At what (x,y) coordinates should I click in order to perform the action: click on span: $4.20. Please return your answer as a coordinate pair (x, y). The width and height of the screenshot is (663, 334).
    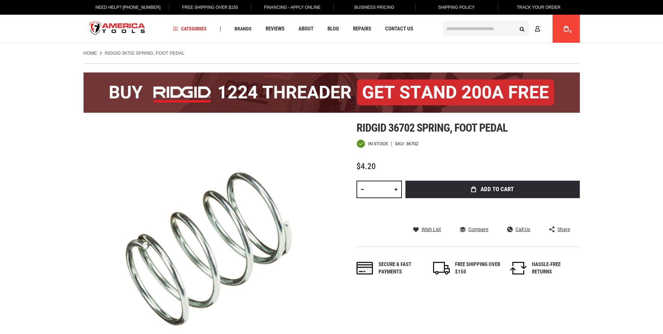
    Looking at the image, I should click on (366, 166).